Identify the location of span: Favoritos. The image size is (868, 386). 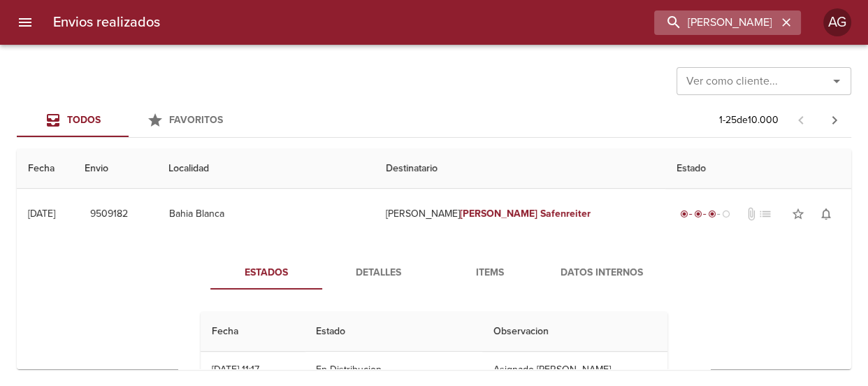
(196, 119).